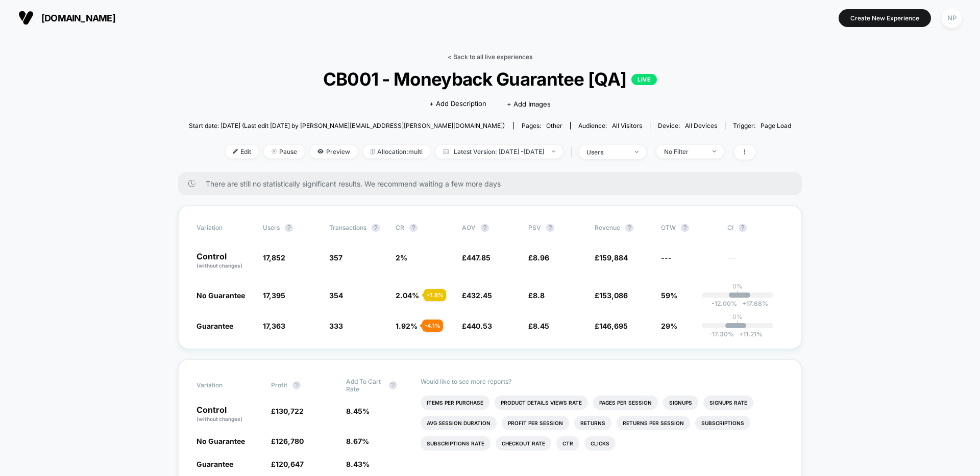 The height and width of the screenshot is (476, 980). Describe the element at coordinates (479, 295) in the screenshot. I see `span: 432.45` at that location.